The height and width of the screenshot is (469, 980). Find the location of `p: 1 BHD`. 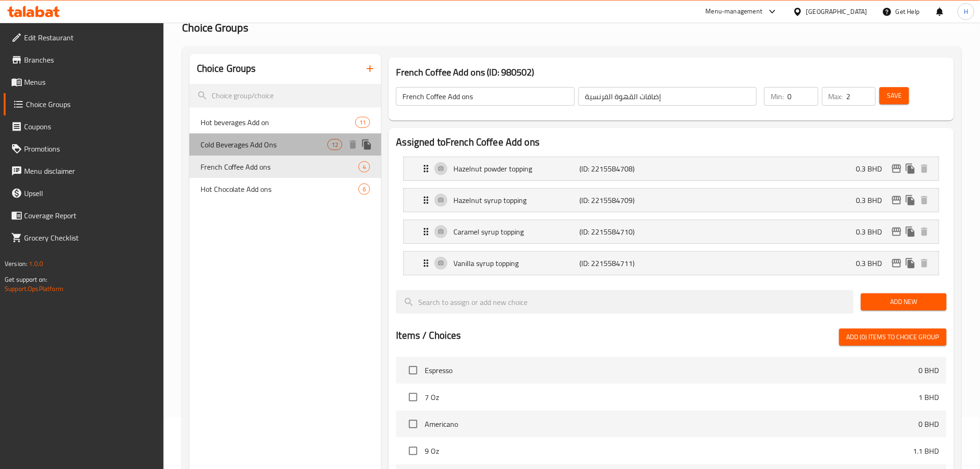

p: 1 BHD is located at coordinates (929, 397).